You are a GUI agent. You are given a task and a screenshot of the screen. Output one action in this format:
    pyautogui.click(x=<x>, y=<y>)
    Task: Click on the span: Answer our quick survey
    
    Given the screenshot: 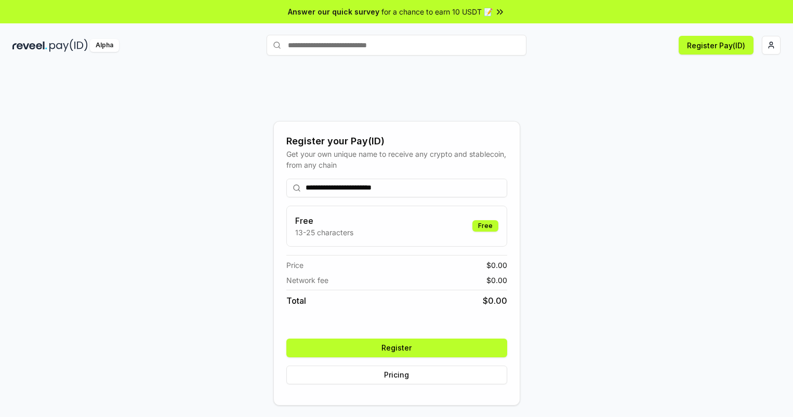 What is the action you would take?
    pyautogui.click(x=333, y=11)
    